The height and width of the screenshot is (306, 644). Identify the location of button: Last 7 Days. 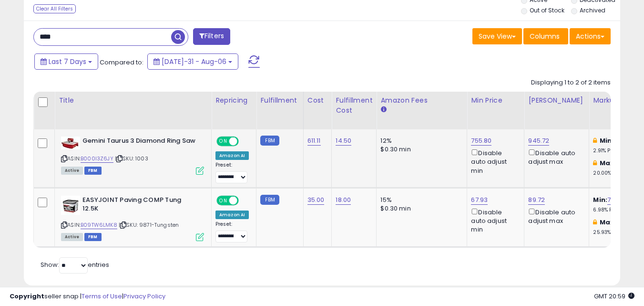
(66, 61).